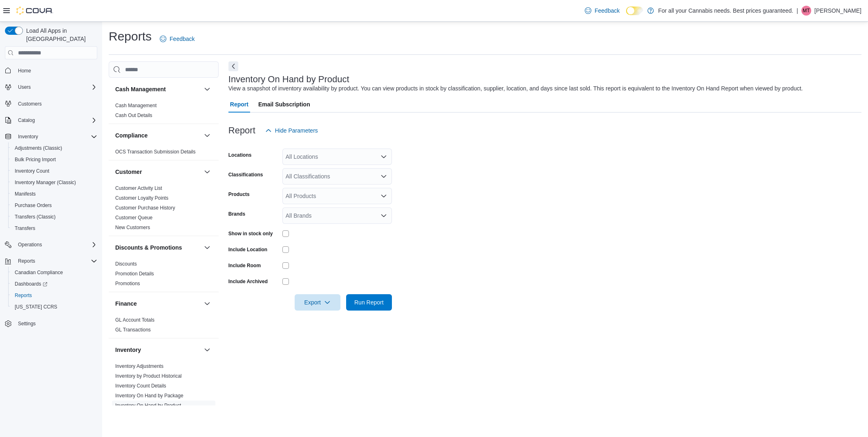  I want to click on span: Inventory, so click(56, 136).